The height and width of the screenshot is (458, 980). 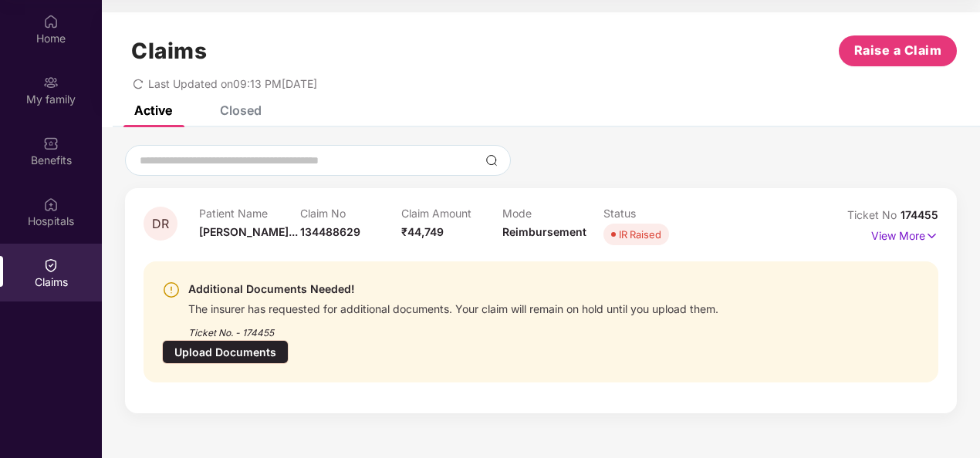 I want to click on img: svg+xml;base64,PHN2ZyB4bWxucz0iaHR0cDovL3d3dy53My5vcmcvMjAwMC9zdmciIHdpZHRoPSIxNyIgaGVpZ2h0PSIxNy..., so click(x=931, y=236).